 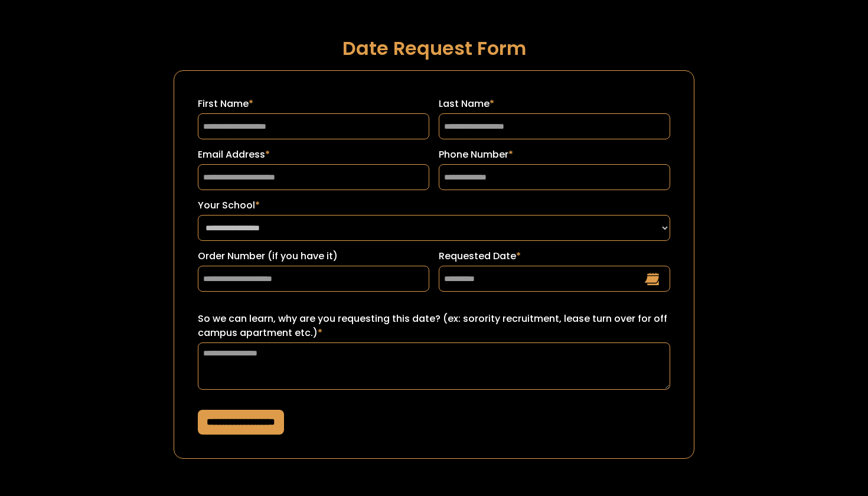 I want to click on form: Request a Date Form, so click(x=434, y=264).